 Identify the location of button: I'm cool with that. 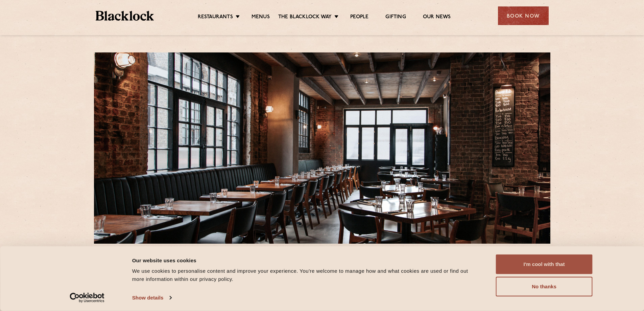
(545, 264).